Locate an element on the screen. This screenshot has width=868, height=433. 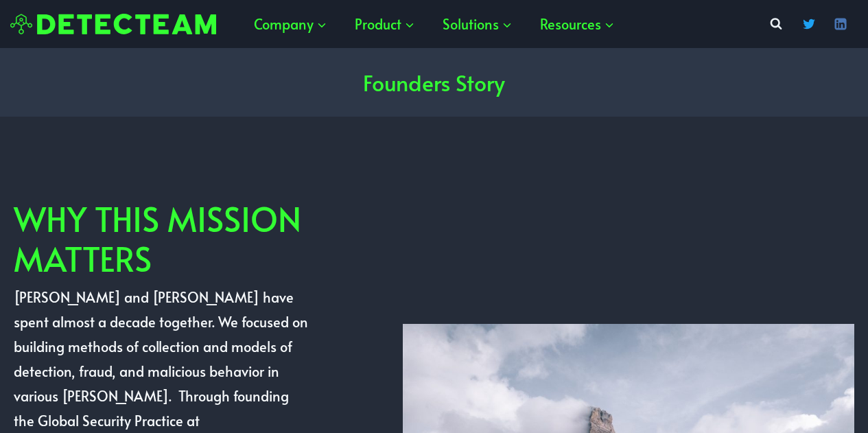
a: Resources is located at coordinates (577, 24).